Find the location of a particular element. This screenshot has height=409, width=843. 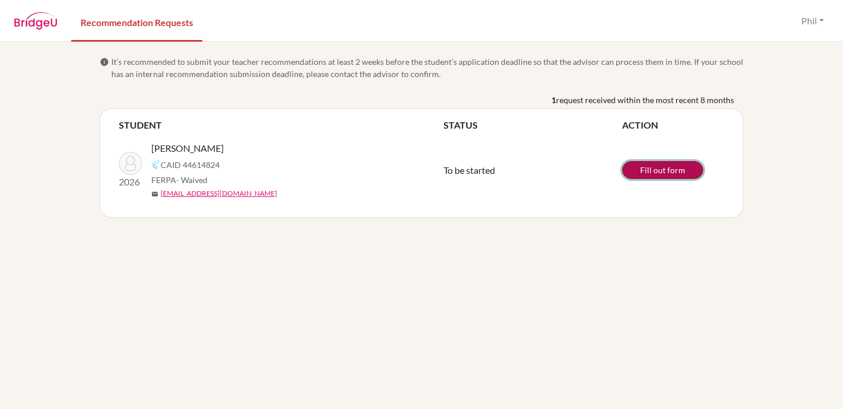

p: 2026 is located at coordinates (130, 182).